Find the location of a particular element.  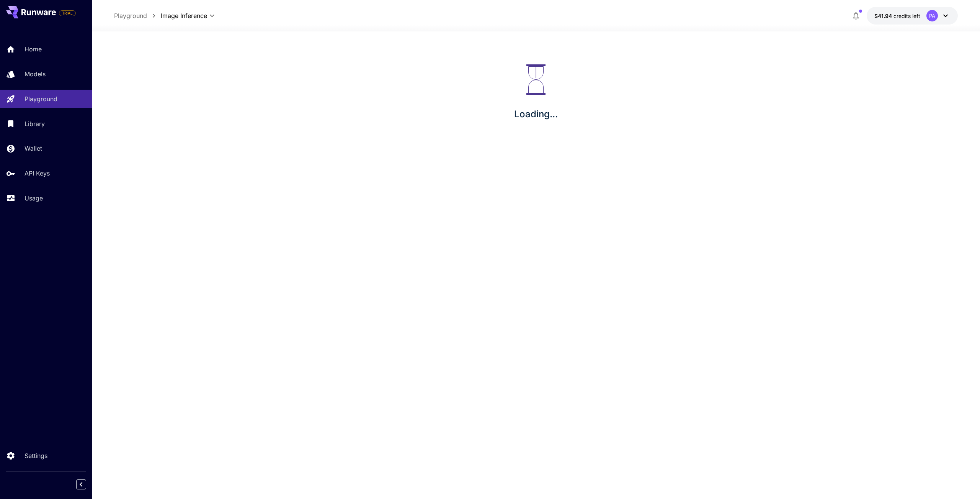

p: Settings is located at coordinates (36, 455).